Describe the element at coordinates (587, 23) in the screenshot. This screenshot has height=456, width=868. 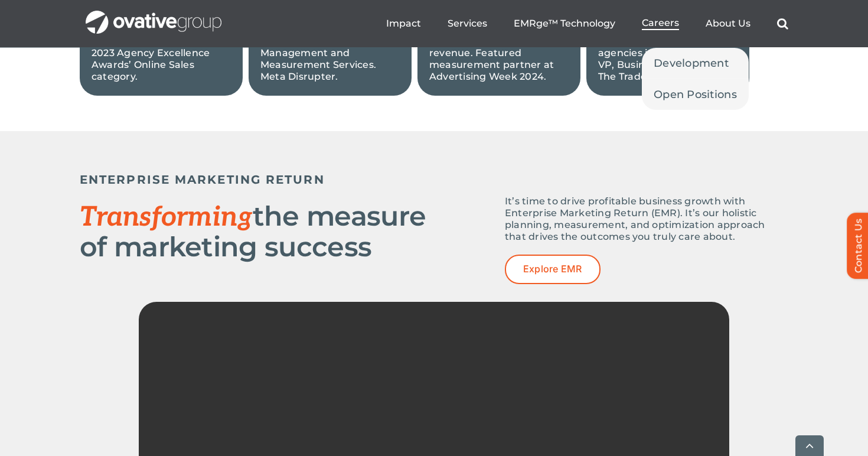
I see `nav: Menu` at that location.